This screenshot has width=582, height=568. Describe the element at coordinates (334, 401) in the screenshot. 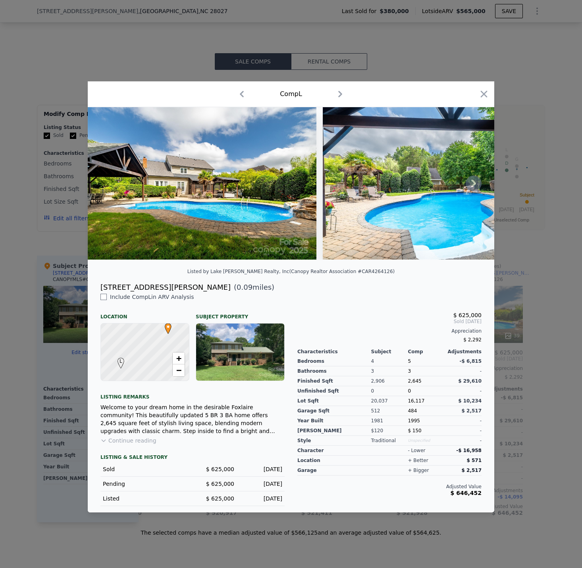

I see `div: Lot Sqft` at that location.